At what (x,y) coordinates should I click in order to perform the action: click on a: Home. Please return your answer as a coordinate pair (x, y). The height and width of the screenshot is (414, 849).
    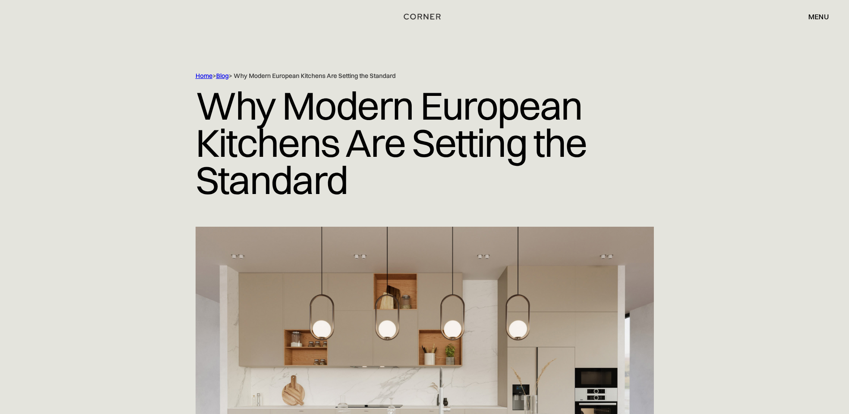
    Looking at the image, I should click on (204, 76).